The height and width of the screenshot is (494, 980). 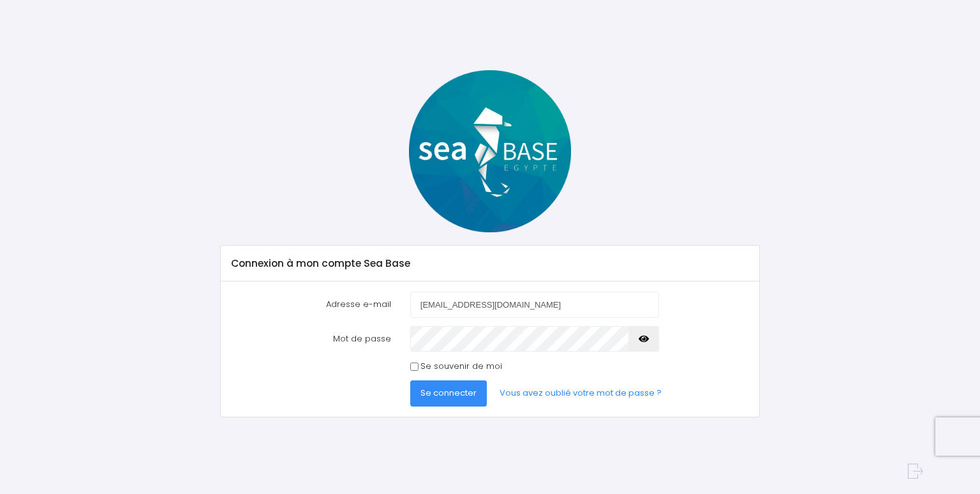 What do you see at coordinates (581, 394) in the screenshot?
I see `a: Vous avez oublié votre mot de passe ?` at bounding box center [581, 394].